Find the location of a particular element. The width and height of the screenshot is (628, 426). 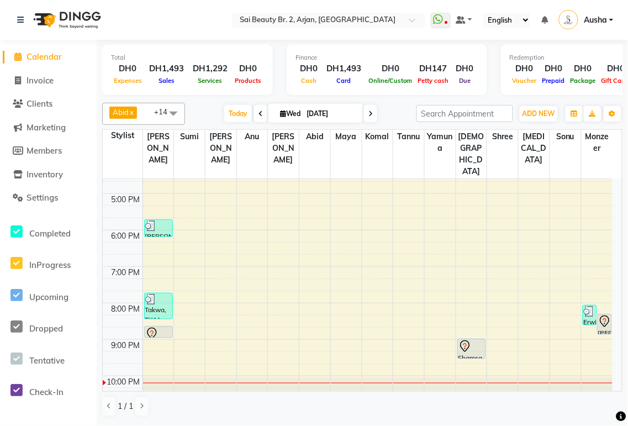

img: logo is located at coordinates (66, 20).